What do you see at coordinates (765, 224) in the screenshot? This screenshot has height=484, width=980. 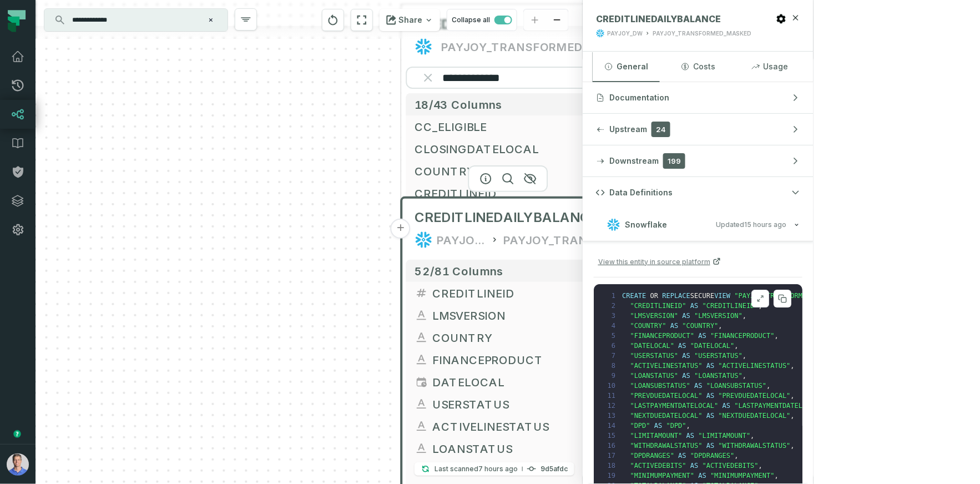 I see `relative-time: Sep 29, 2025, 1:04 AM GMT+3` at bounding box center [765, 224].